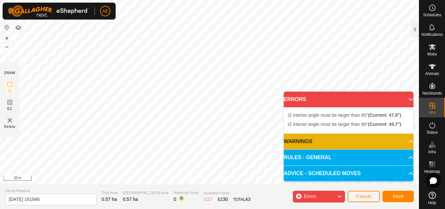 The height and width of the screenshot is (209, 445). Describe the element at coordinates (398, 196) in the screenshot. I see `button: Save` at that location.